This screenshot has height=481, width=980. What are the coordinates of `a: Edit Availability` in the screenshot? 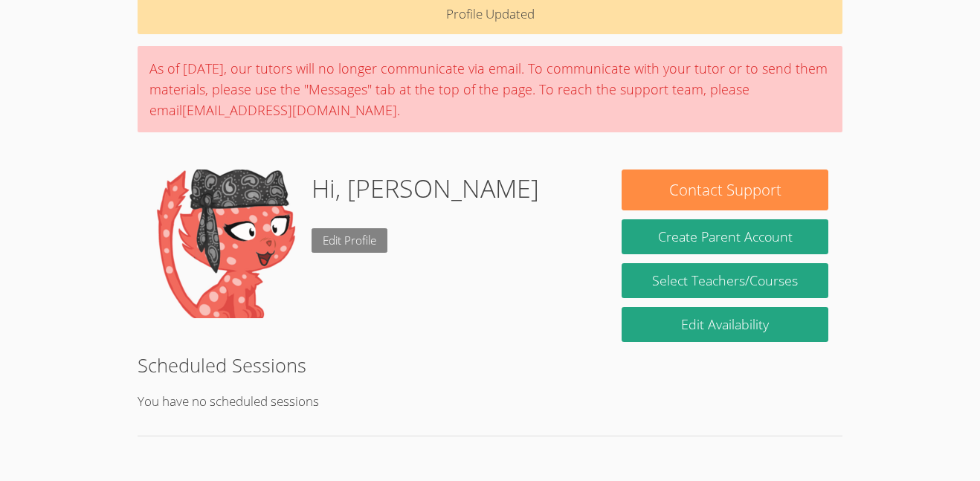 It's located at (725, 324).